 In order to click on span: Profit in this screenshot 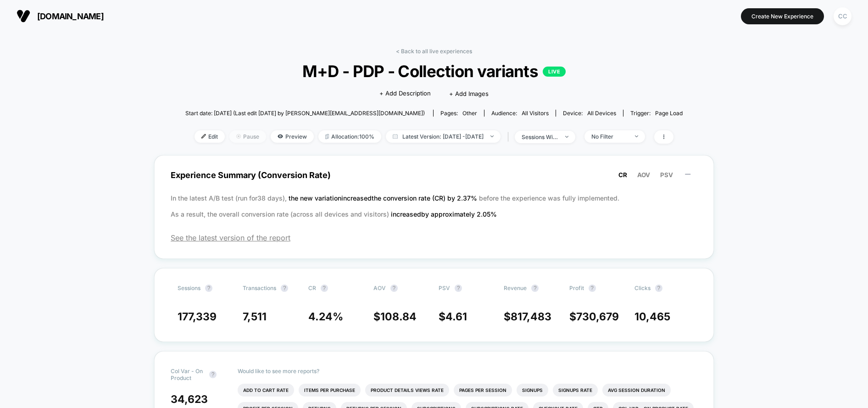, I will do `click(577, 288)`.